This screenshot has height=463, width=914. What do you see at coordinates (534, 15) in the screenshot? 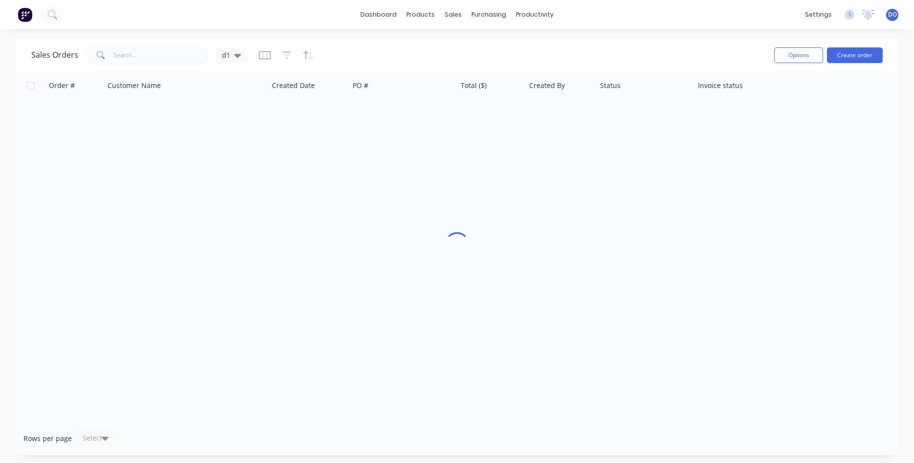
I see `div: productivity` at bounding box center [534, 15].